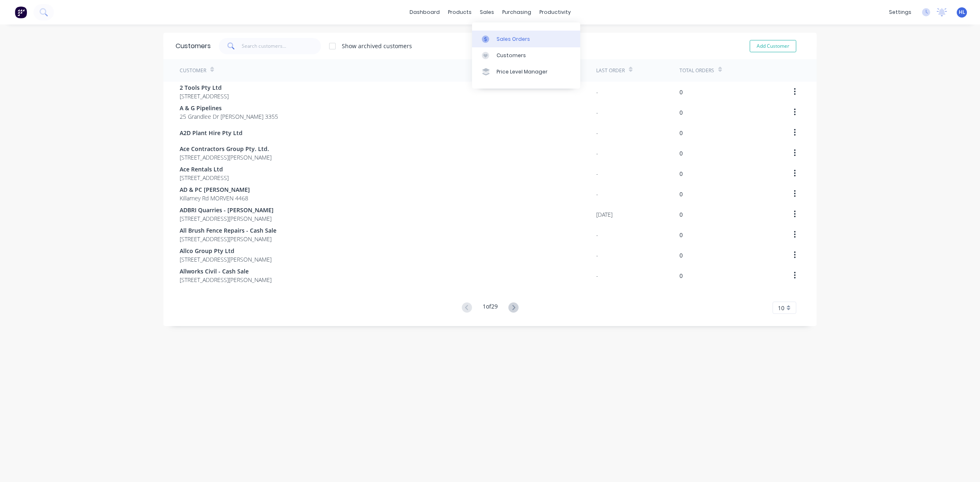  I want to click on a: Customers, so click(526, 55).